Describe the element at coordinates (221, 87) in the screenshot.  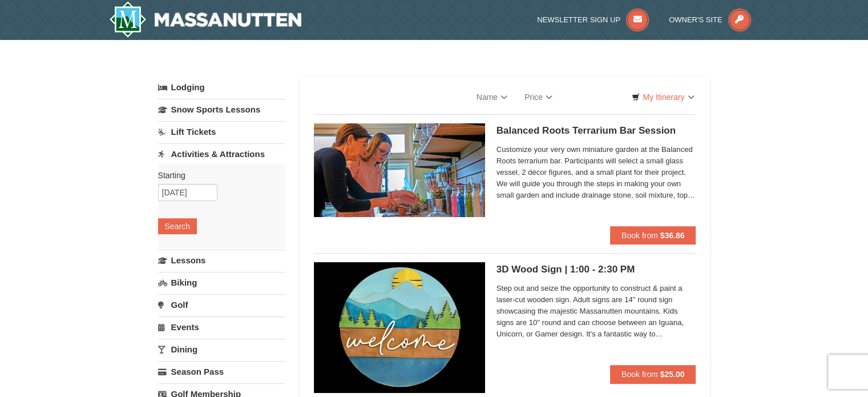
I see `a: Lodging` at that location.